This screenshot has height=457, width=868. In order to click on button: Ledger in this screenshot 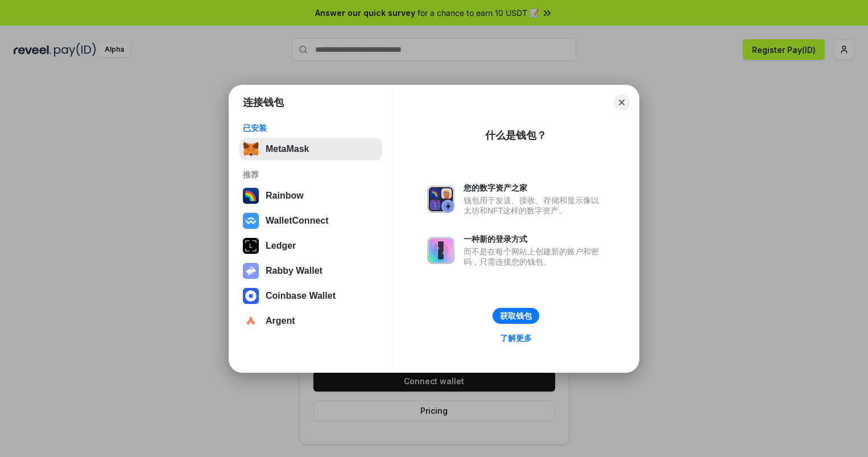, I will do `click(310, 246)`.